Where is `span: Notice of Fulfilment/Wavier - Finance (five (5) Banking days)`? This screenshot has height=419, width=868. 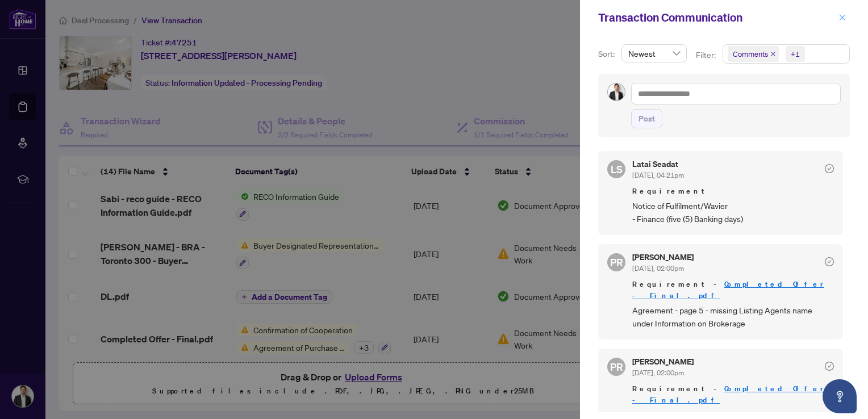
span: Notice of Fulfilment/Wavier - Finance (five (5) Banking days) is located at coordinates (732, 212).